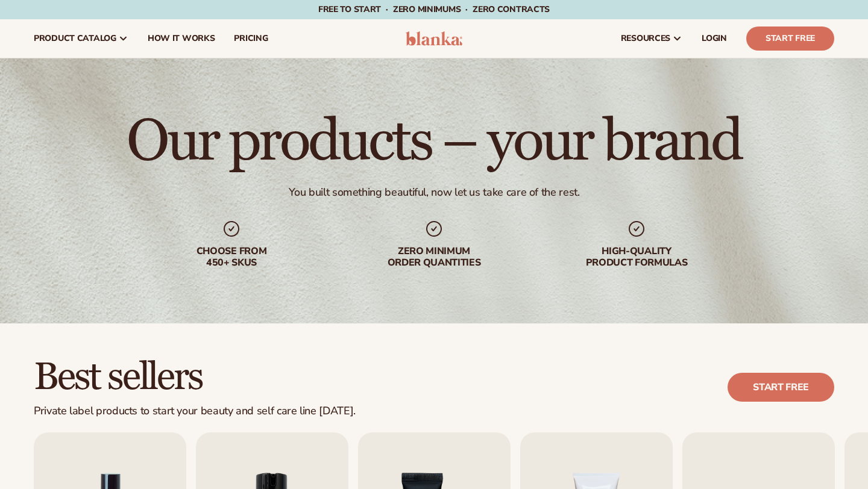  I want to click on h1: Our products – your brand, so click(433, 142).